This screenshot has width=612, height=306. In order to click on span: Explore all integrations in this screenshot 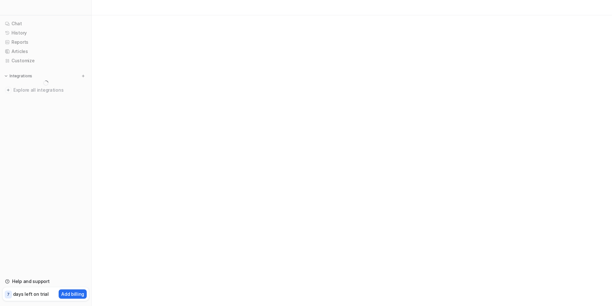, I will do `click(50, 90)`.